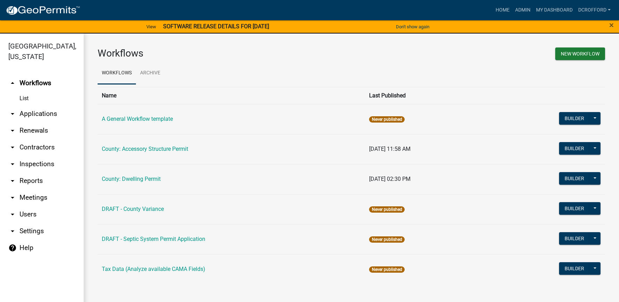  I want to click on a: dcrofford, so click(595, 10).